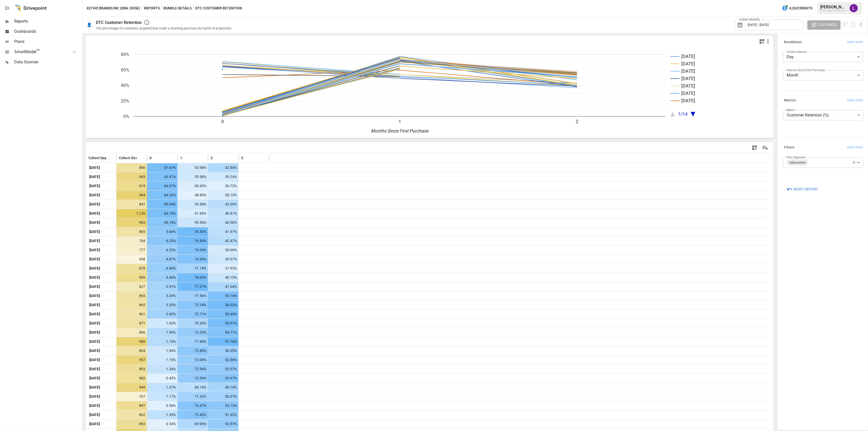  What do you see at coordinates (827, 25) in the screenshot?
I see `span: Customize` at bounding box center [827, 25].